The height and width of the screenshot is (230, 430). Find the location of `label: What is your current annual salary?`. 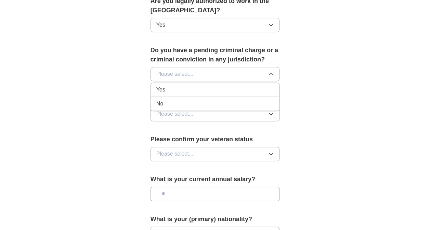

label: What is your current annual salary? is located at coordinates (215, 179).